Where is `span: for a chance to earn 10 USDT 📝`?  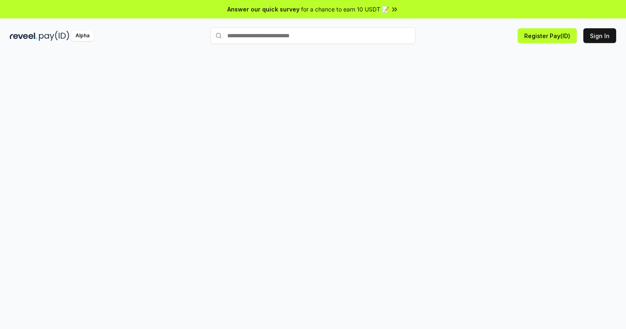
span: for a chance to earn 10 USDT 📝 is located at coordinates (345, 9).